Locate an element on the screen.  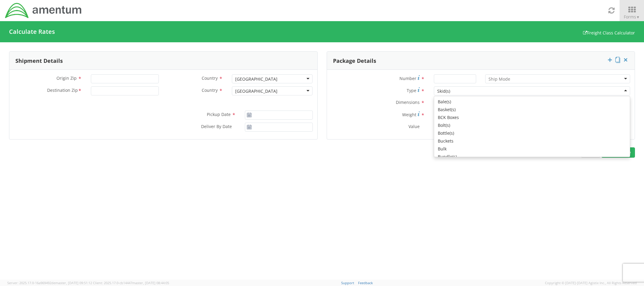
a: Feedback is located at coordinates (365, 282).